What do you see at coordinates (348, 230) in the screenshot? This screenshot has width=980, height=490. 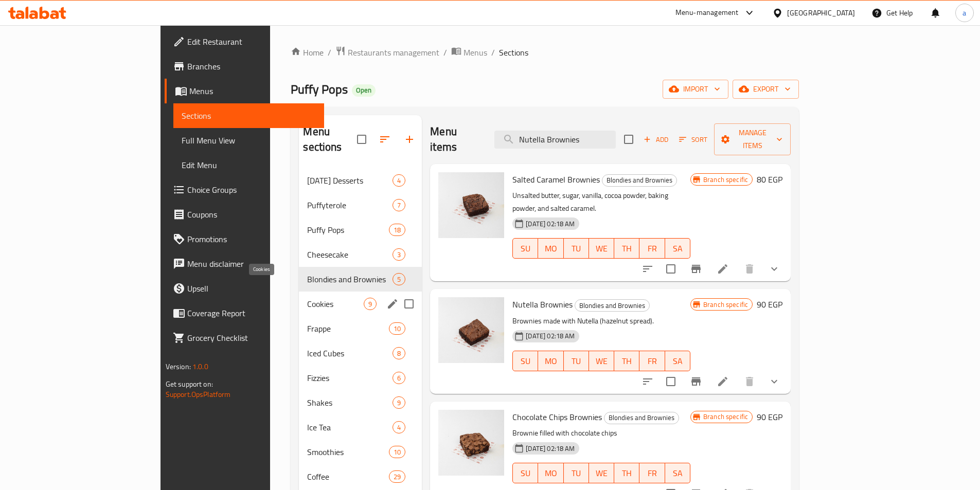 I see `div: Puffy Pops` at bounding box center [348, 230].